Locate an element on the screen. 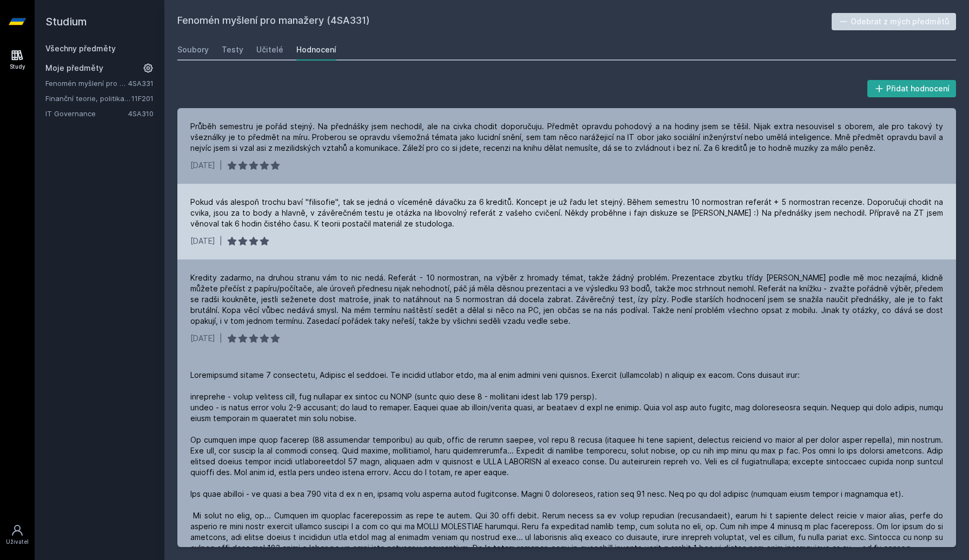 The image size is (969, 560). div: Testy is located at coordinates (233, 50).